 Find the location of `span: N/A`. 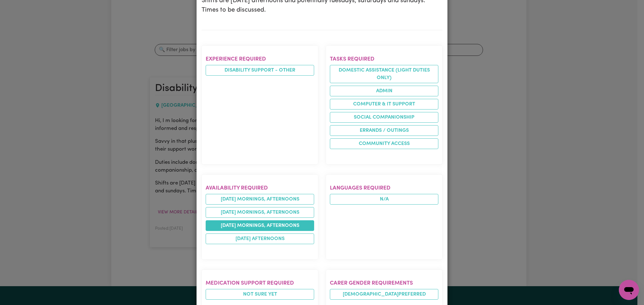

span: N/A is located at coordinates (384, 200).